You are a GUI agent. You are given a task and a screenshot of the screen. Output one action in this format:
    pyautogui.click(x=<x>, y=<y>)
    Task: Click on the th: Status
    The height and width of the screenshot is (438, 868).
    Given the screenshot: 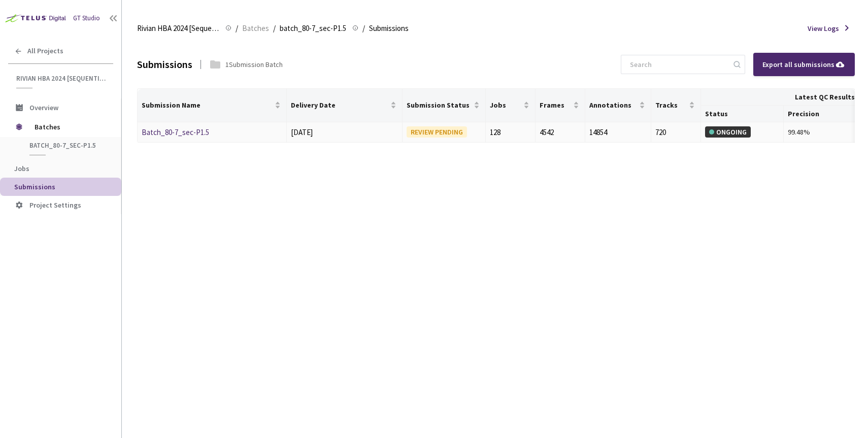 What is the action you would take?
    pyautogui.click(x=743, y=114)
    